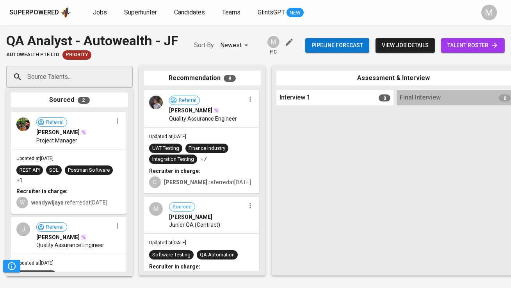 Image resolution: width=511 pixels, height=288 pixels. Describe the element at coordinates (84, 100) in the screenshot. I see `span: 2` at that location.